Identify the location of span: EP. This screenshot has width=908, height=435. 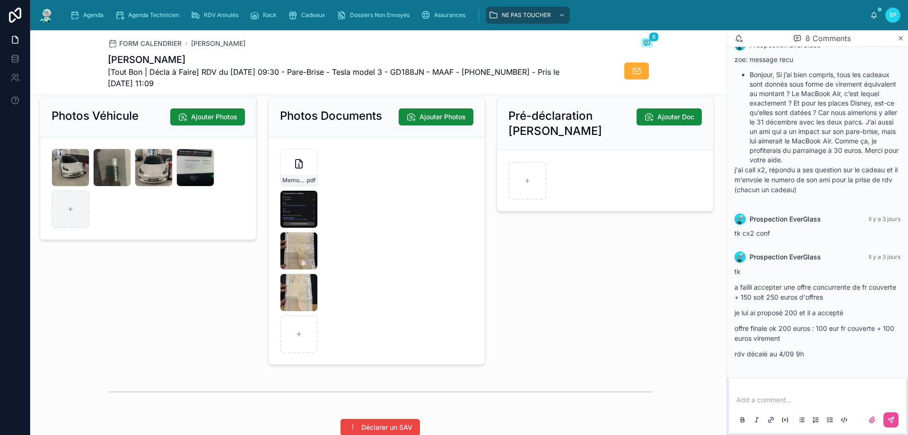
(893, 15).